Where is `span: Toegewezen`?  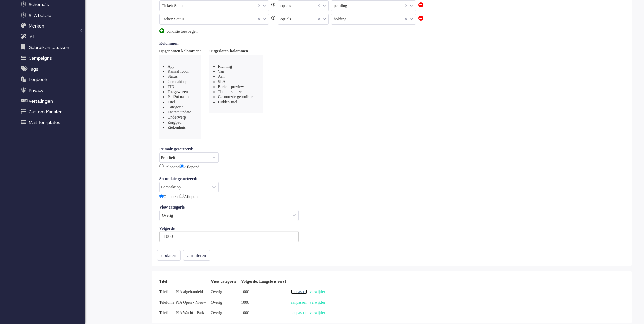 span: Toegewezen is located at coordinates (178, 91).